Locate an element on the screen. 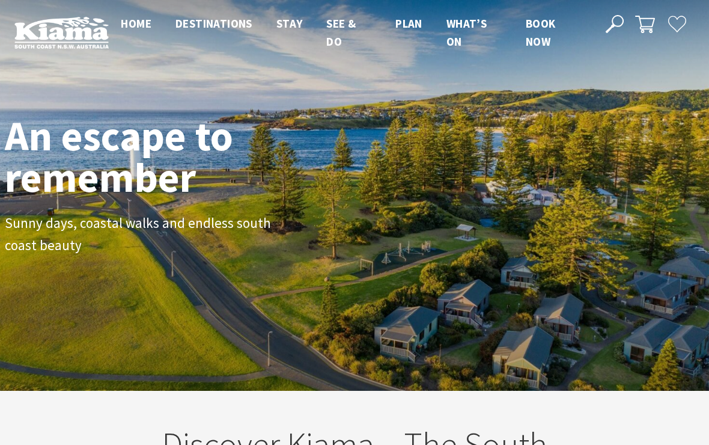 Image resolution: width=709 pixels, height=445 pixels. span: Book now is located at coordinates (541, 32).